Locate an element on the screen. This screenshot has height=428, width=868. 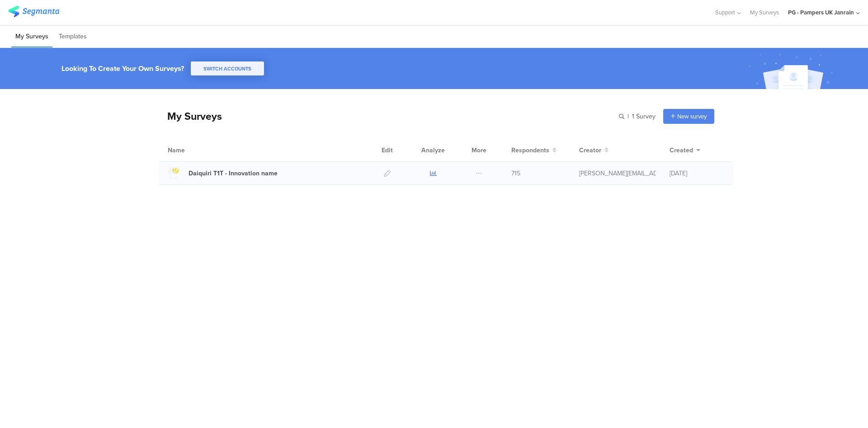
li: My Surveys is located at coordinates (32, 37).